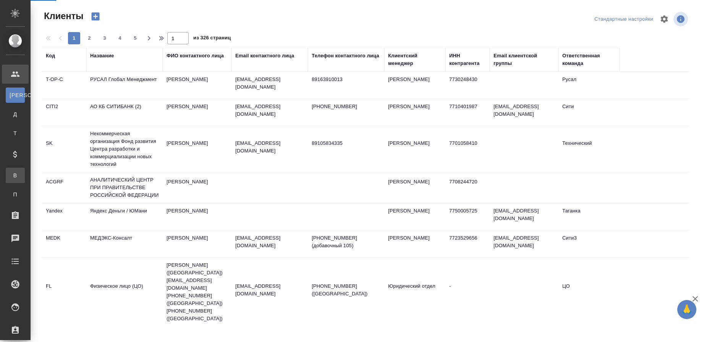 The width and height of the screenshot is (704, 342). What do you see at coordinates (589, 244) in the screenshot?
I see `td: Сити3` at bounding box center [589, 244].